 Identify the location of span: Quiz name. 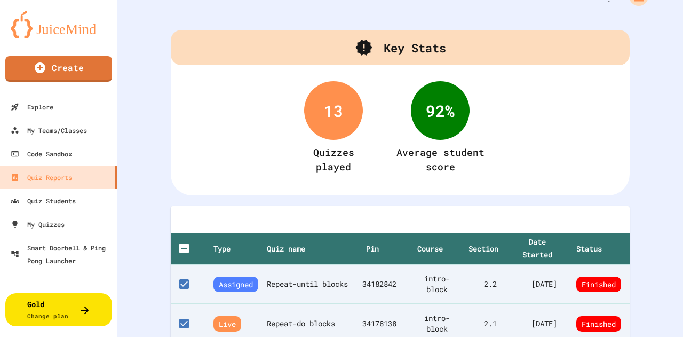
(293, 249).